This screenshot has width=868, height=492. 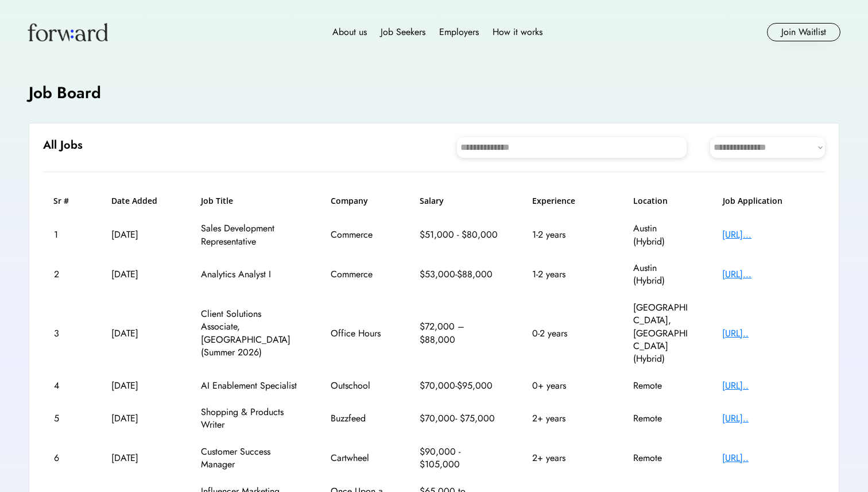 I want to click on div: 2, so click(x=67, y=275).